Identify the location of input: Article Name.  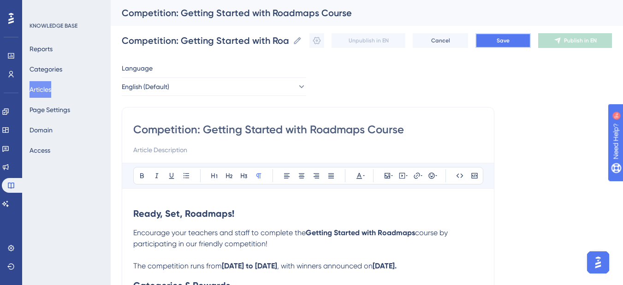
(205, 41).